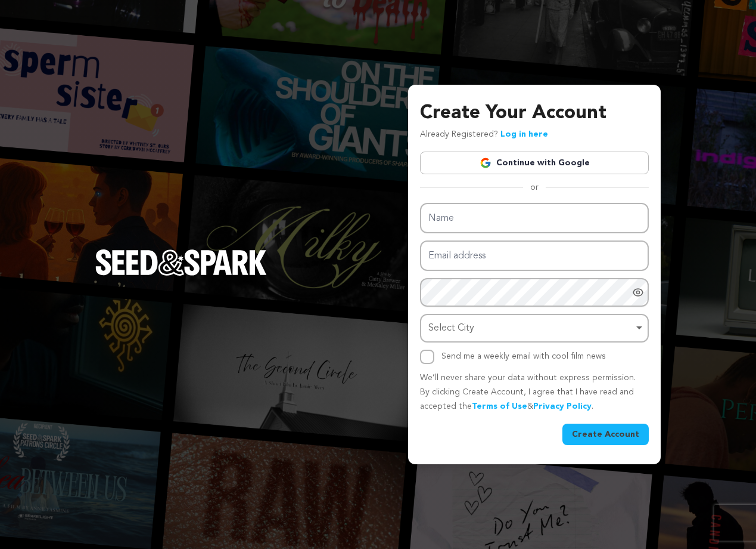  Describe the element at coordinates (534, 113) in the screenshot. I see `h3: Create Your Account` at that location.